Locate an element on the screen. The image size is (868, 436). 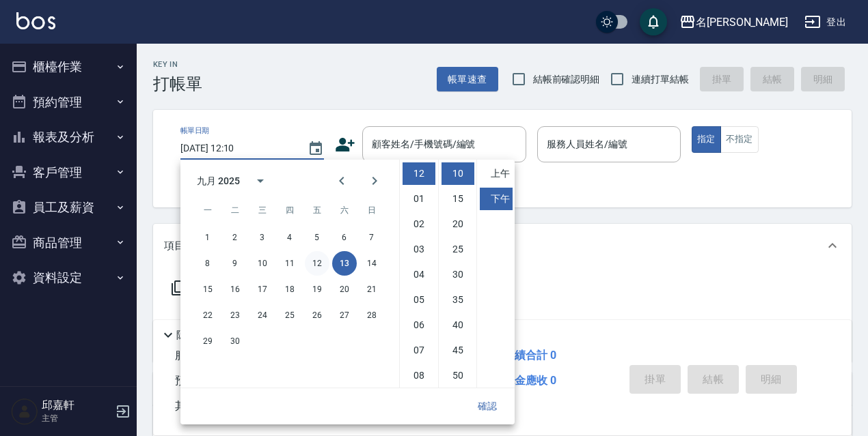
span: 星期三 is located at coordinates (263, 210).